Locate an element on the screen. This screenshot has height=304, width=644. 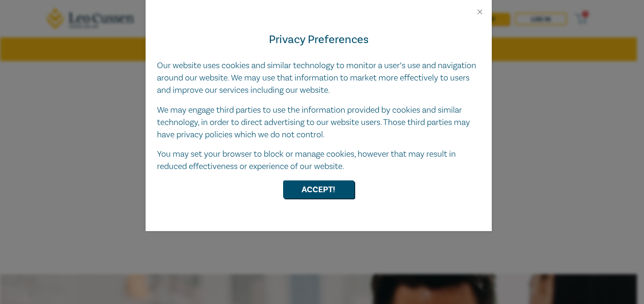
button: Close is located at coordinates (480, 12).